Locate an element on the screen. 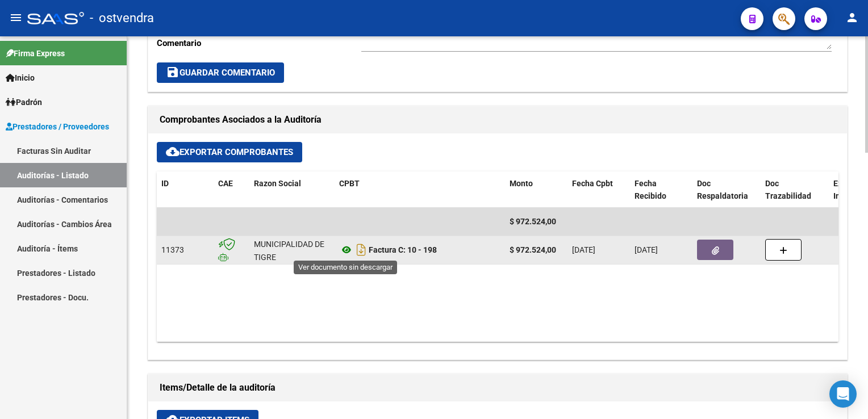 This screenshot has height=419, width=868. datatable-header-cell: Fecha Cpbt is located at coordinates (599, 190).